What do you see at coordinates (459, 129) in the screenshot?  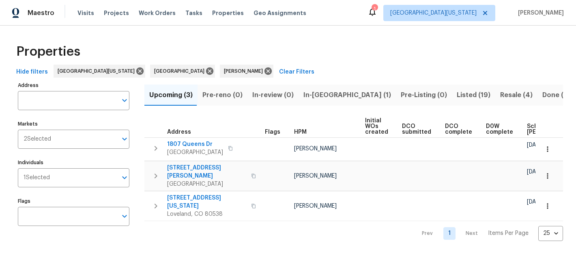 I see `span: DCO complete` at bounding box center [459, 129].